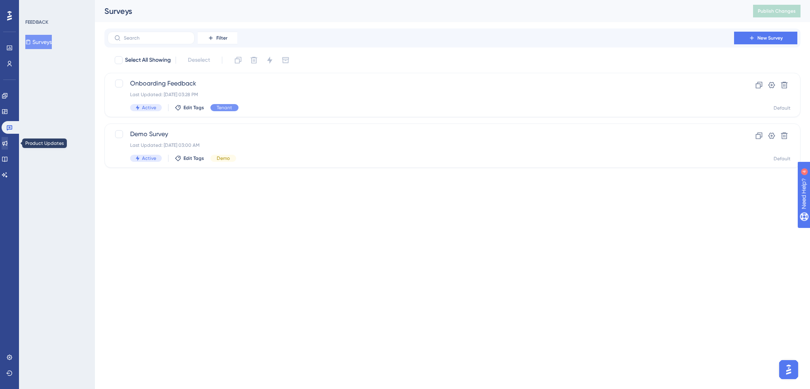  Describe the element at coordinates (777, 11) in the screenshot. I see `button: Publish Changes` at that location.